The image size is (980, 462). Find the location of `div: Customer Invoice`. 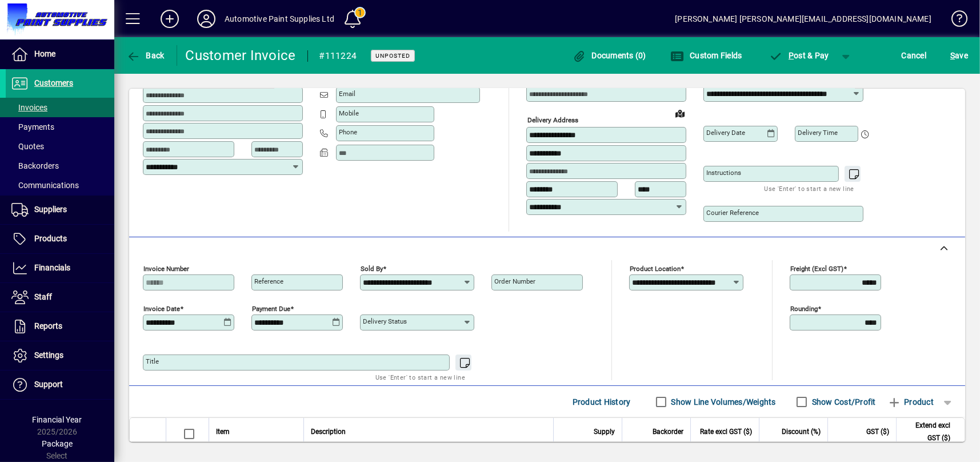

div: Customer Invoice is located at coordinates (241, 55).